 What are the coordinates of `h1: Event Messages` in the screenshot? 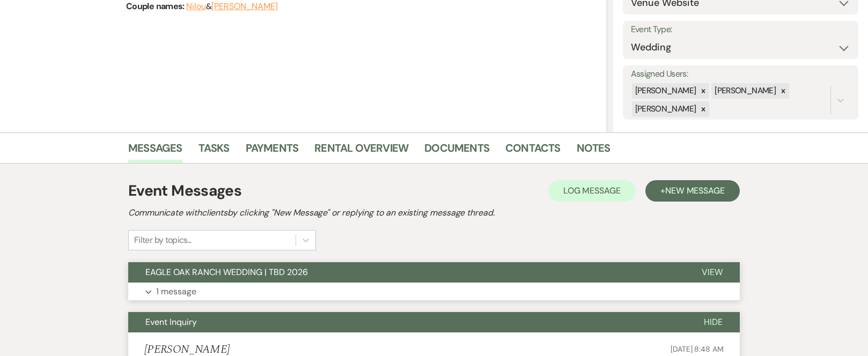 It's located at (184, 191).